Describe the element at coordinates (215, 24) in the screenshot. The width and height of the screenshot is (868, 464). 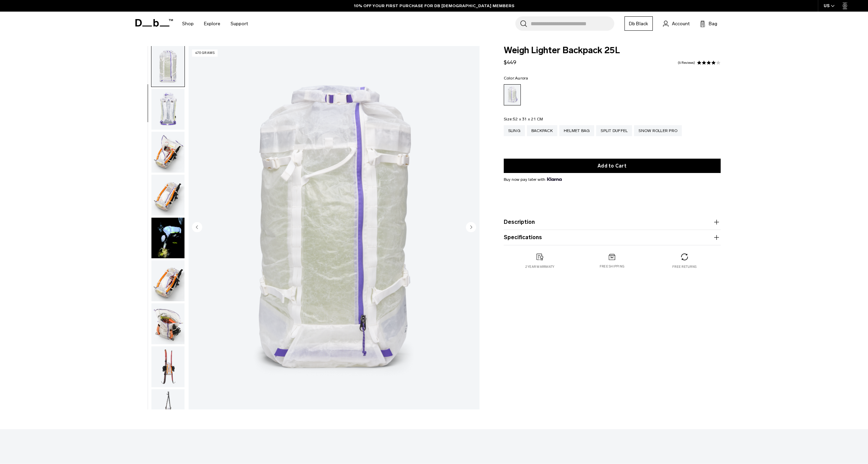
I see `nav: Main Navigation` at that location.